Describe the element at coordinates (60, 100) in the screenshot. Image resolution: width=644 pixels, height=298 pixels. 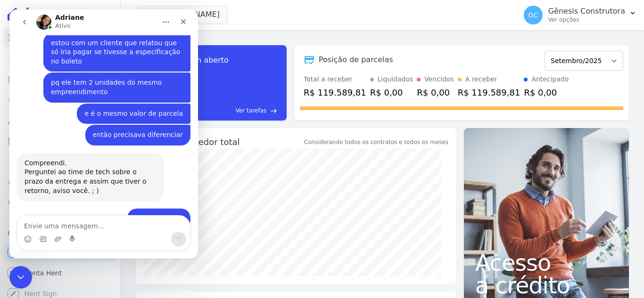
I see `a: Lotes` at that location.